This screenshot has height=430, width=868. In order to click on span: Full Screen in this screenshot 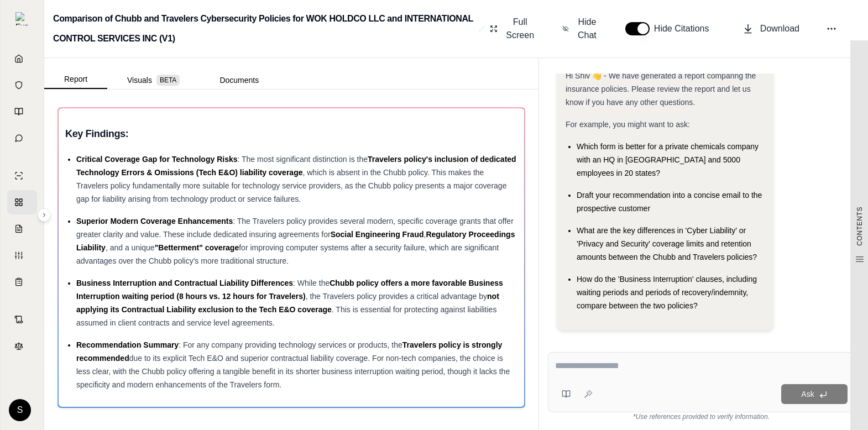, I will do `click(520, 29)`.